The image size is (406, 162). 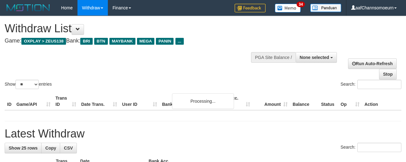 What do you see at coordinates (66, 101) in the screenshot?
I see `th: Trans ID` at bounding box center [66, 101].